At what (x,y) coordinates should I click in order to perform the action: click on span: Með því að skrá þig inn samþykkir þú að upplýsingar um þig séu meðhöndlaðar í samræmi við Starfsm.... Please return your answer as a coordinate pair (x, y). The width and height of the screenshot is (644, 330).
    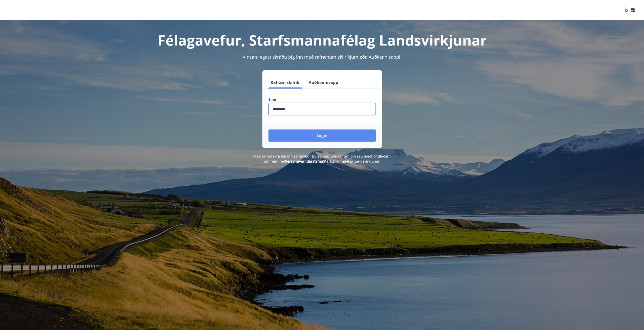
    Looking at the image, I should click on (322, 159).